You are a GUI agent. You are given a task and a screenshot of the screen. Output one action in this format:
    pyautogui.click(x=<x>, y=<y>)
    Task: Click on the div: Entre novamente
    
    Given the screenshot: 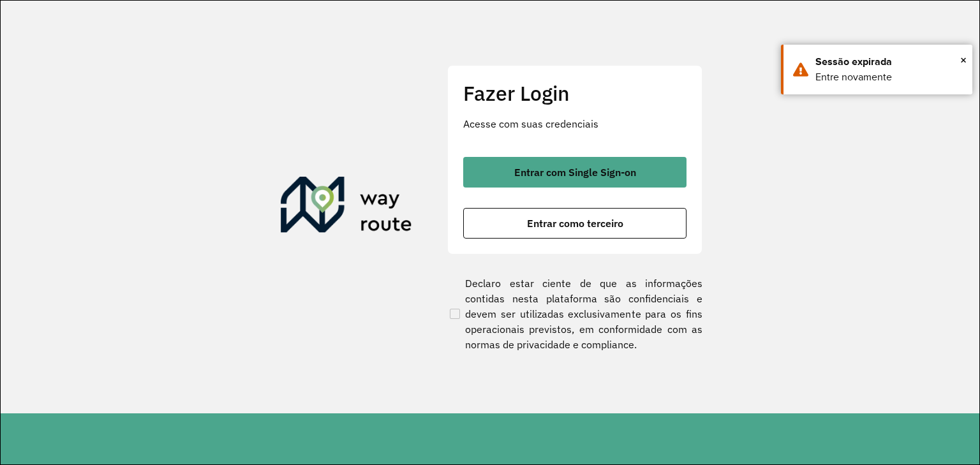 What is the action you would take?
    pyautogui.click(x=889, y=77)
    